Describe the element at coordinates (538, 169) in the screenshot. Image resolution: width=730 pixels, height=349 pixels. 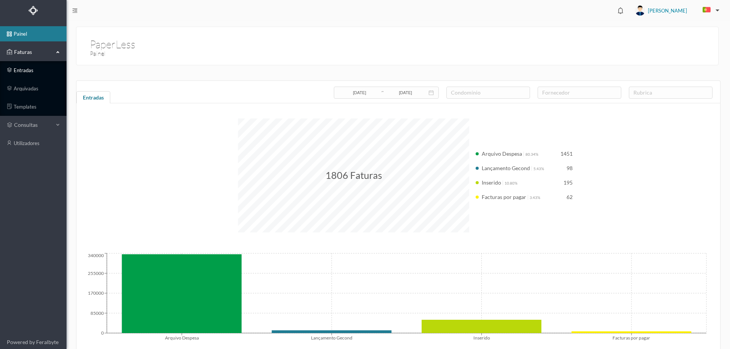
I see `span: 5.43%` at that location.